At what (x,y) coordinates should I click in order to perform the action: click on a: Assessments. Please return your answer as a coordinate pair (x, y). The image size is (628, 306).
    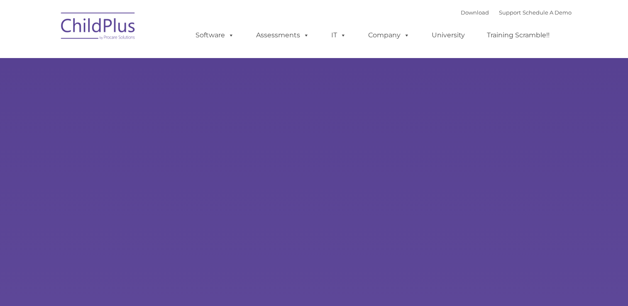
    Looking at the image, I should click on (283, 35).